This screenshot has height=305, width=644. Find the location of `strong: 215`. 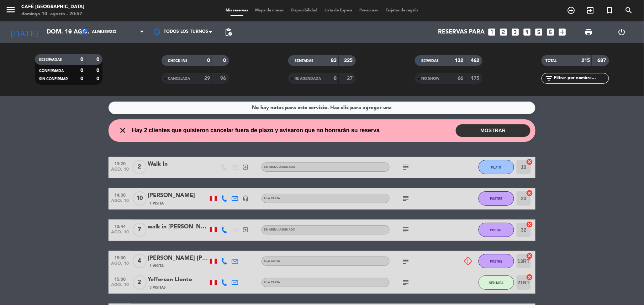

strong: 215 is located at coordinates (586, 60).